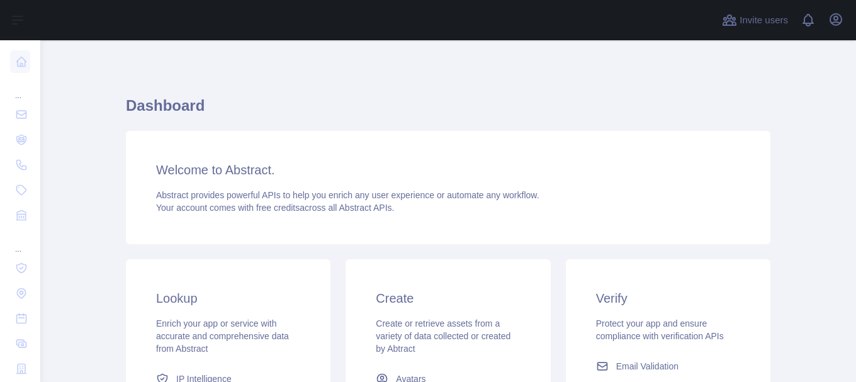 The width and height of the screenshot is (856, 382). What do you see at coordinates (222, 336) in the screenshot?
I see `span: Enrich your app or service with accurate and comprehensive data from Abstract` at bounding box center [222, 336].